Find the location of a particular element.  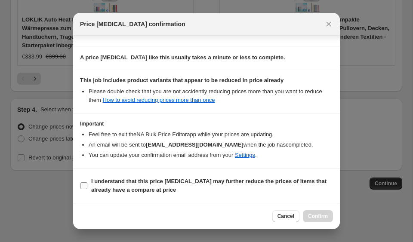

button: Cancel is located at coordinates (286, 216).